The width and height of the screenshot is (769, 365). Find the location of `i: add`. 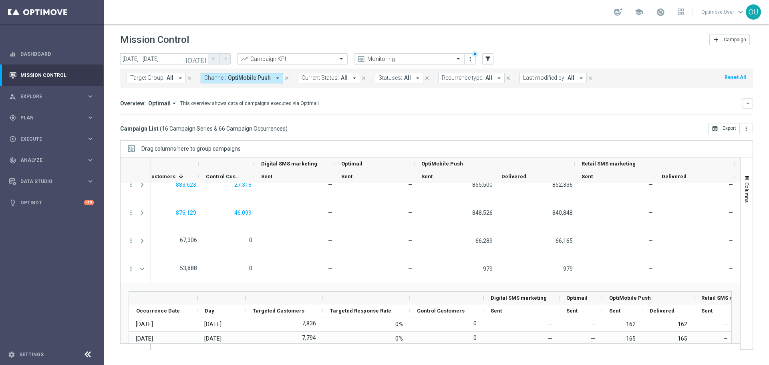

i: add is located at coordinates (716, 40).